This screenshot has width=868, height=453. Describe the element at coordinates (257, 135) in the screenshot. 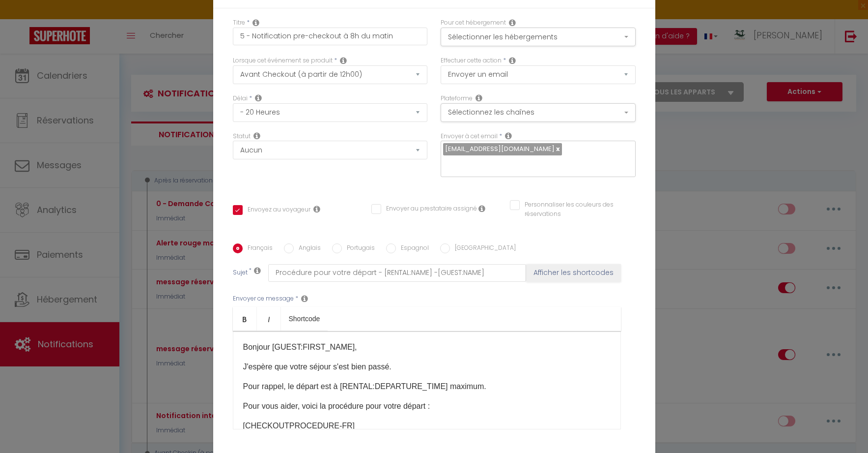

I see `i: Booking status` at that location.